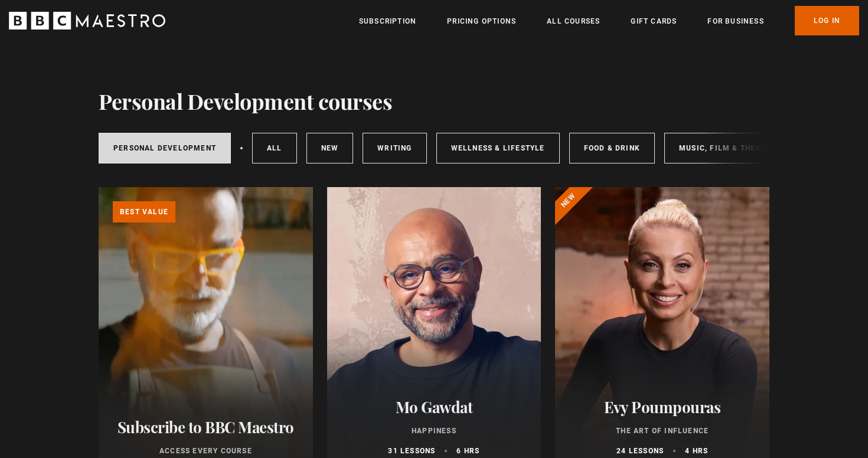 The width and height of the screenshot is (868, 458). What do you see at coordinates (697, 451) in the screenshot?
I see `p: 4 hrs` at bounding box center [697, 451].